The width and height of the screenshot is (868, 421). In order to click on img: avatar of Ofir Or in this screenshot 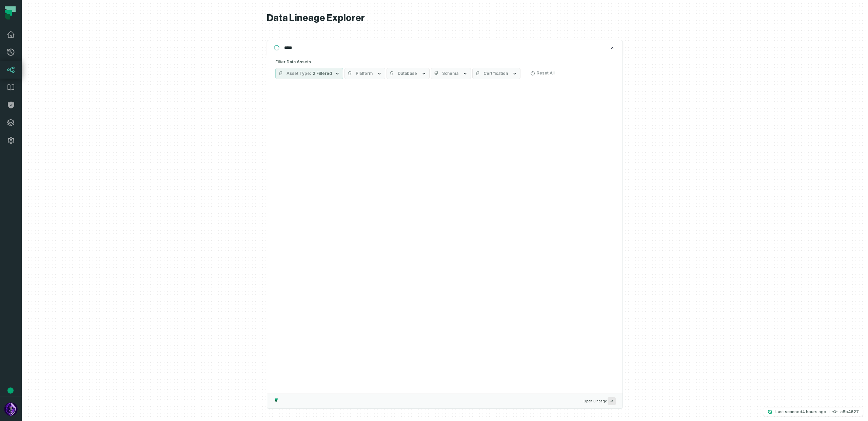, I will do `click(11, 409)`.